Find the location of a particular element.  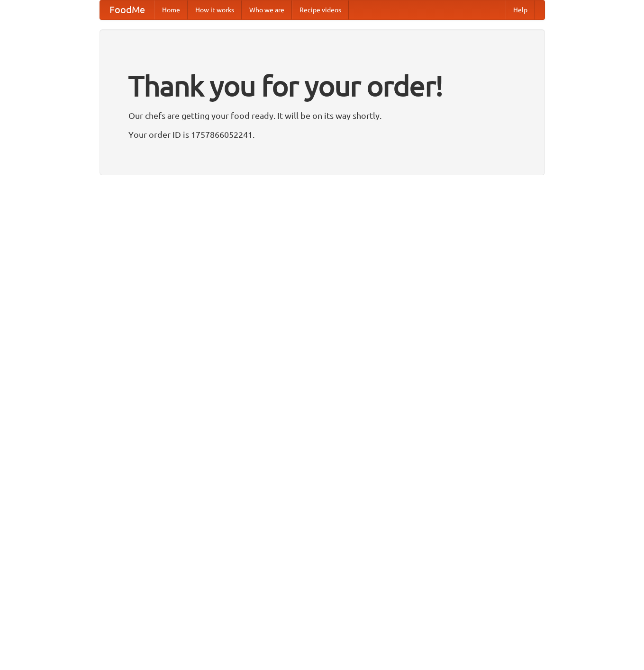

a: How it works is located at coordinates (214, 10).